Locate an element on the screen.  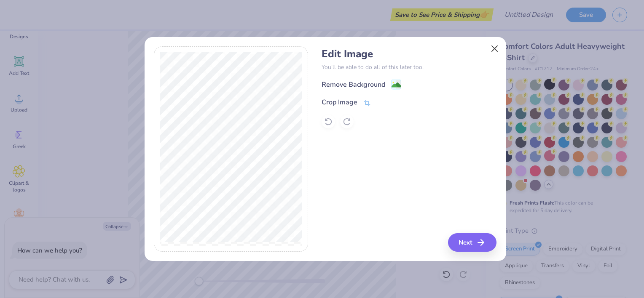
button: Next is located at coordinates (472, 242).